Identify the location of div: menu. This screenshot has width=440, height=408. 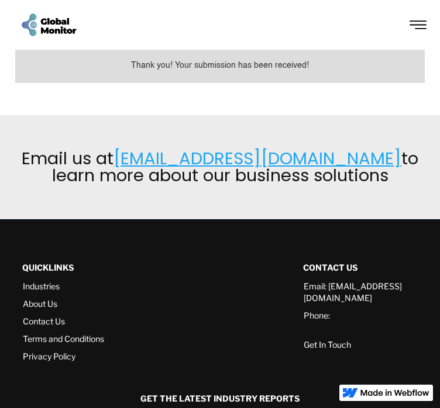
(412, 25).